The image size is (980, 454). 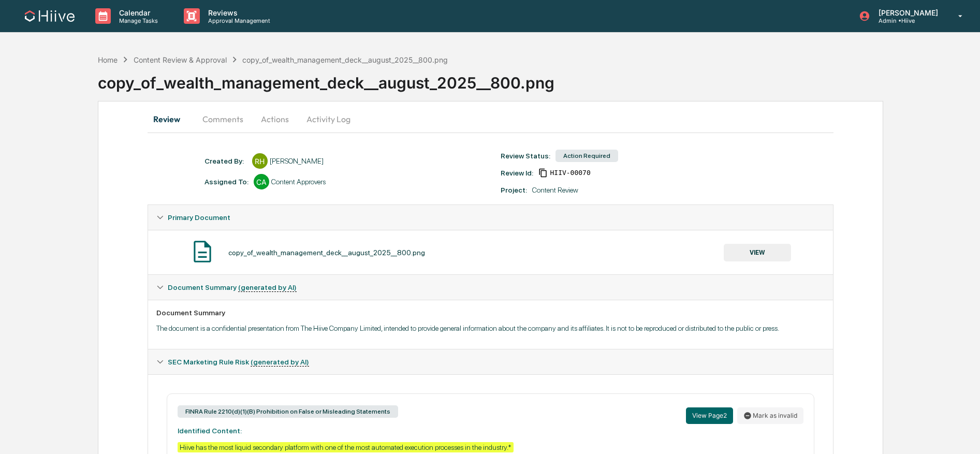 What do you see at coordinates (587, 156) in the screenshot?
I see `div: Action Required` at bounding box center [587, 156].